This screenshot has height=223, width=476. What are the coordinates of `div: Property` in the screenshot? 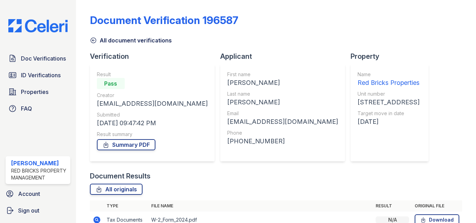 It's located at (392, 56).